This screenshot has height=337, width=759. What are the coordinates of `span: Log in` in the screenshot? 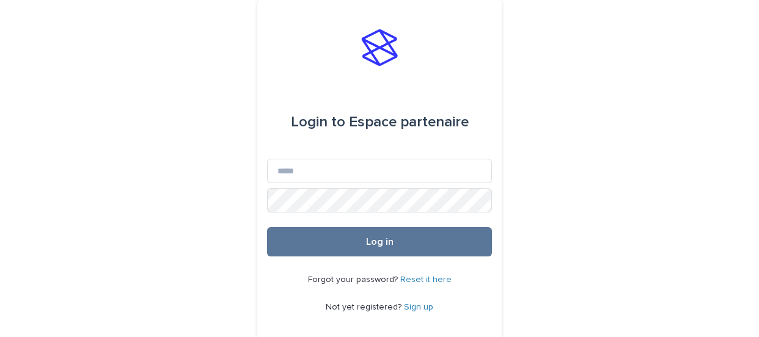 It's located at (380, 242).